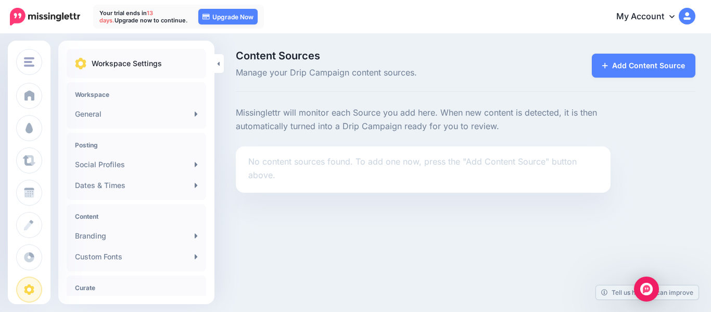 This screenshot has height=312, width=711. Describe the element at coordinates (136, 257) in the screenshot. I see `a: Custom Fonts` at that location.